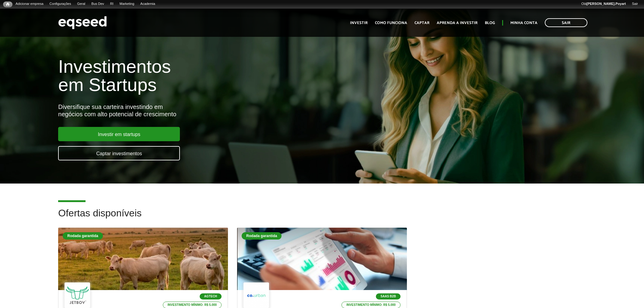  I want to click on a: Captar, so click(422, 23).